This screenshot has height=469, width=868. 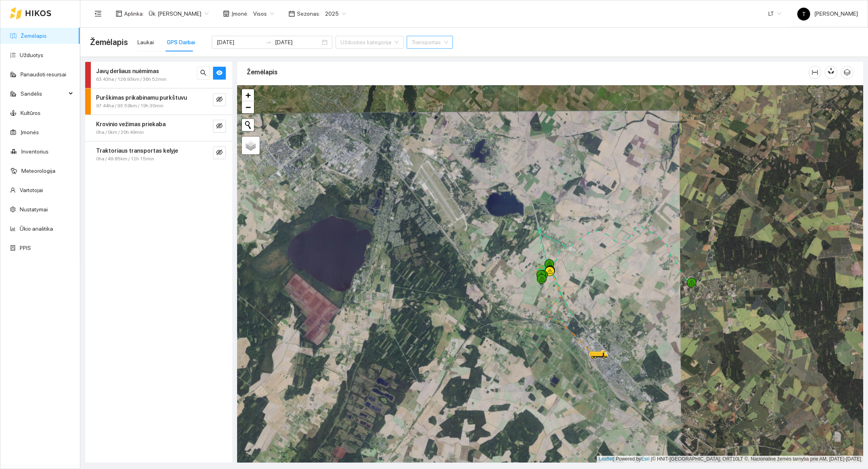 I want to click on strong: Traktoriaus transportas kelyje, so click(x=137, y=151).